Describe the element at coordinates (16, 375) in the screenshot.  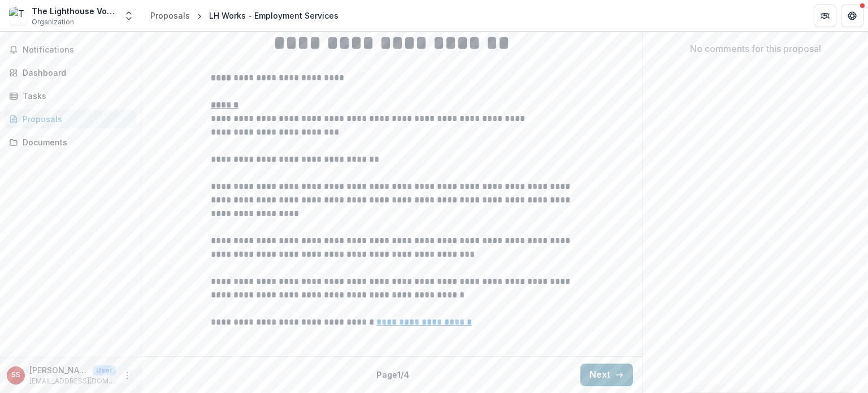
I see `div: Sarah Sargent` at that location.